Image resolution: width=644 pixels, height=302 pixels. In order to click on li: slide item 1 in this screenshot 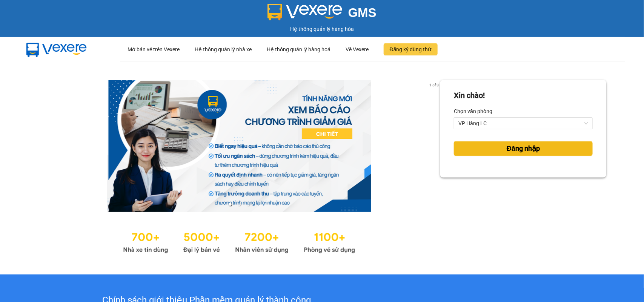, I will do `click(230, 204)`.